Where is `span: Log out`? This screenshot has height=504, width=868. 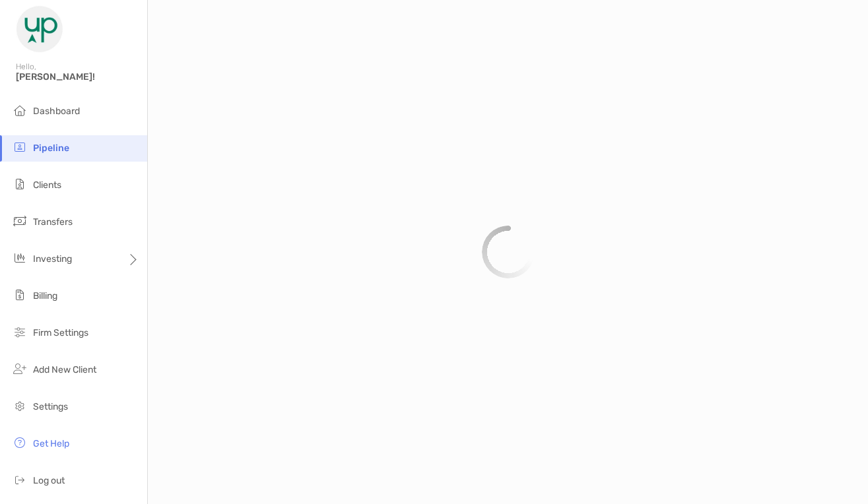
span: Log out is located at coordinates (49, 481).